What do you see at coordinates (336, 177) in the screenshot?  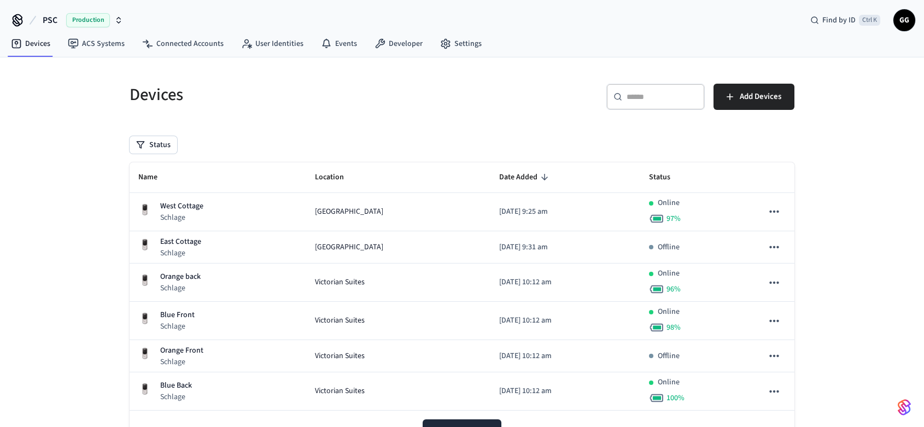 I see `span: Location` at bounding box center [336, 177].